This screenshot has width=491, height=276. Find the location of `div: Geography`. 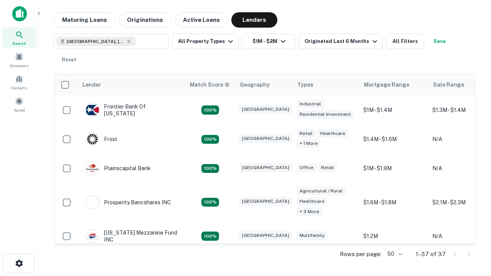

div: Geography is located at coordinates (255, 85).